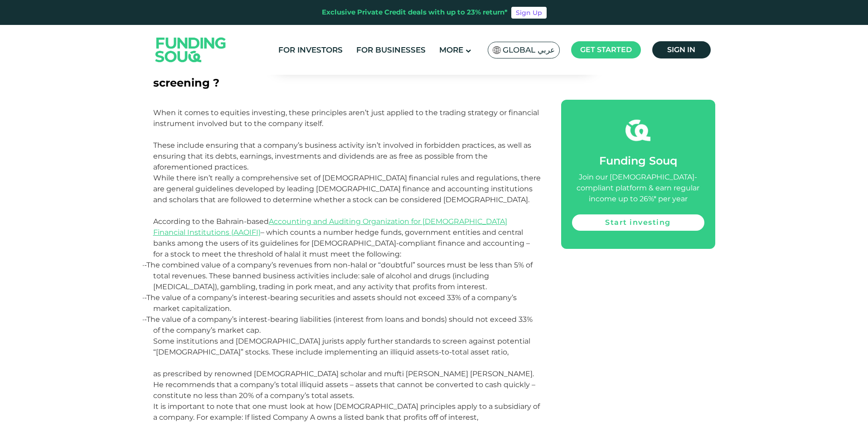  I want to click on span: More, so click(451, 50).